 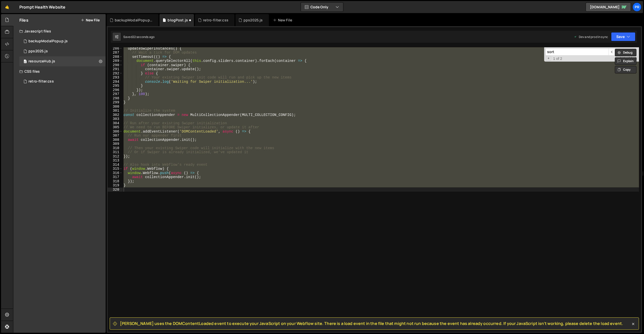 I want to click on div: 296, so click(x=115, y=90).